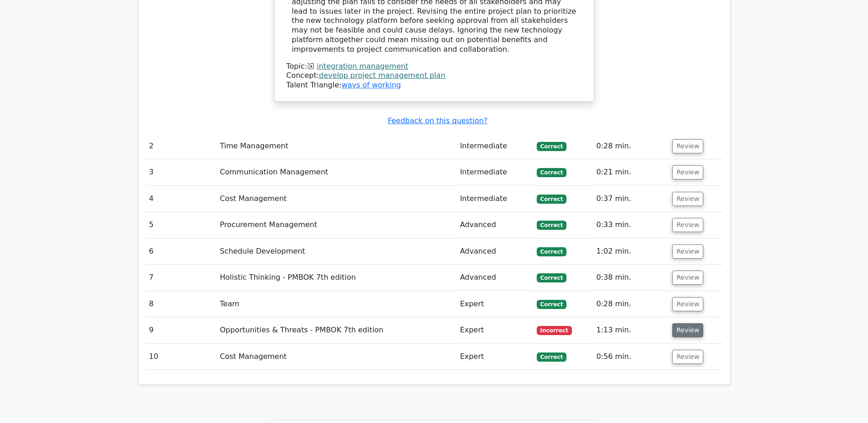 This screenshot has height=423, width=868. Describe the element at coordinates (630, 356) in the screenshot. I see `td: 0:56 min.` at that location.